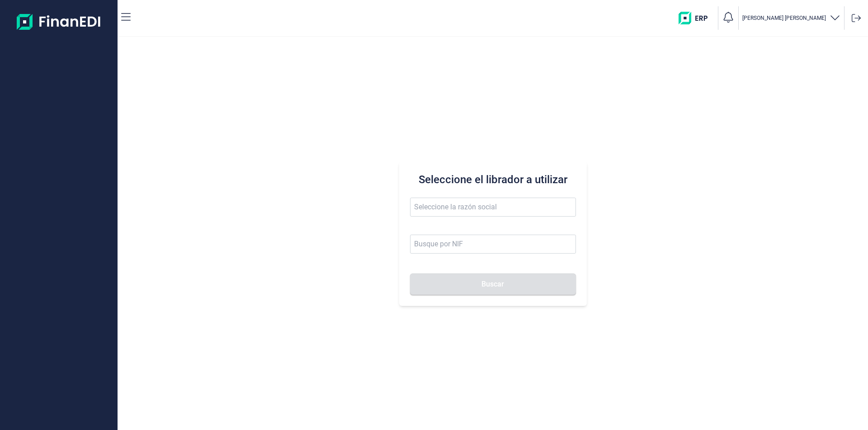 This screenshot has height=430, width=868. I want to click on img: erp, so click(696, 18).